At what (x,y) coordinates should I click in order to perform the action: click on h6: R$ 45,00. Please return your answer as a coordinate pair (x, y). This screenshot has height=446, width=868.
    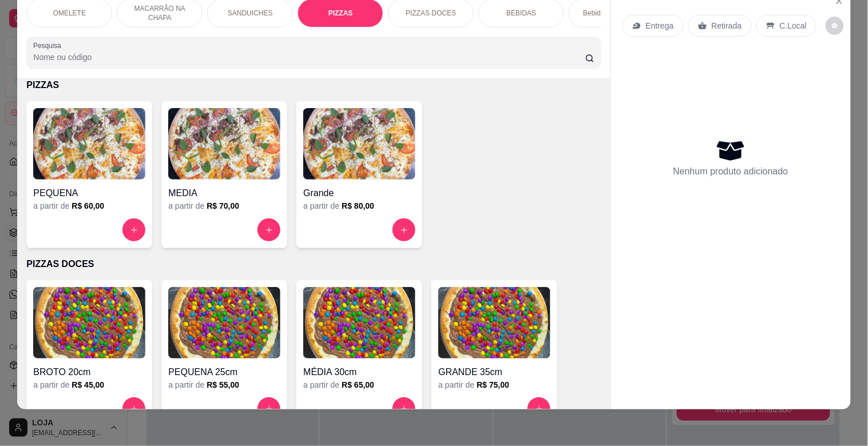
    Looking at the image, I should click on (87, 385).